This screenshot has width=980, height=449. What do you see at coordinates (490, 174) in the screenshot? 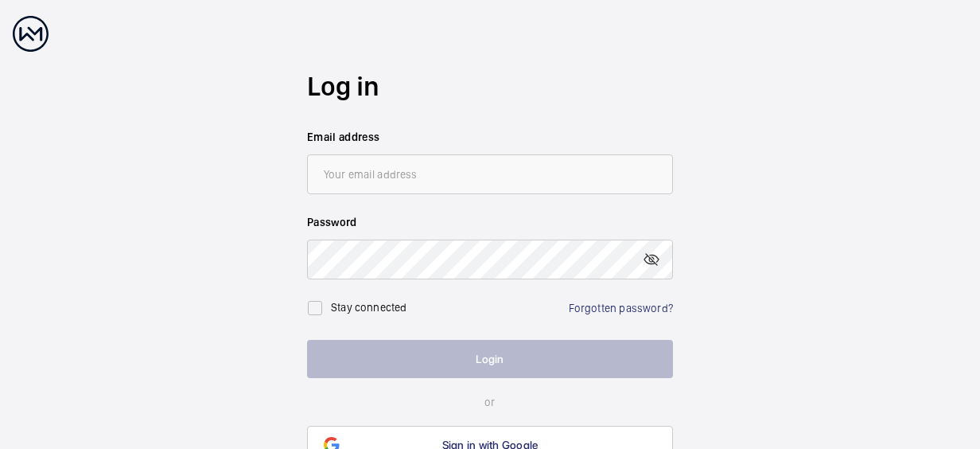
I see `input: Your email address` at bounding box center [490, 174].